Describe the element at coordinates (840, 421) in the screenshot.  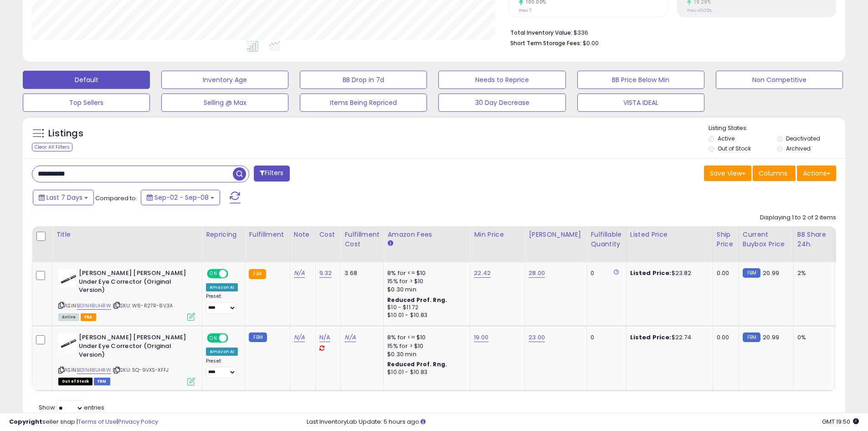
I see `span: 2025-09-16 19:50 GMT` at that location.